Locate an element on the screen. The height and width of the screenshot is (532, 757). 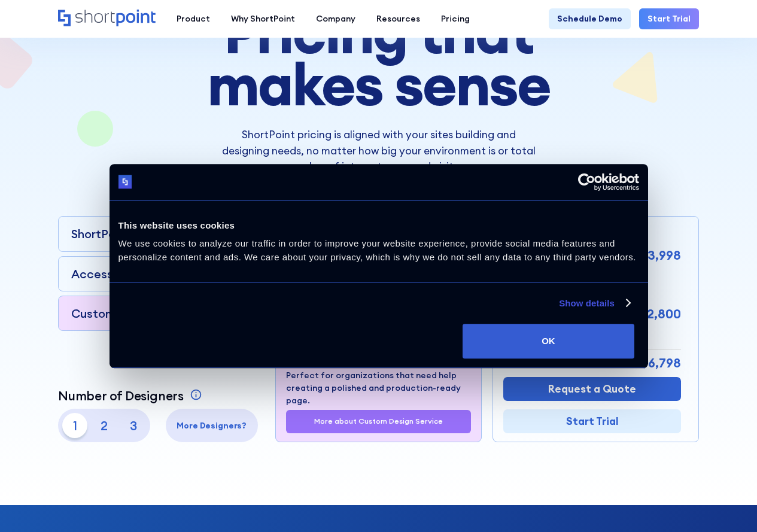
p: 1 is located at coordinates (74, 425).